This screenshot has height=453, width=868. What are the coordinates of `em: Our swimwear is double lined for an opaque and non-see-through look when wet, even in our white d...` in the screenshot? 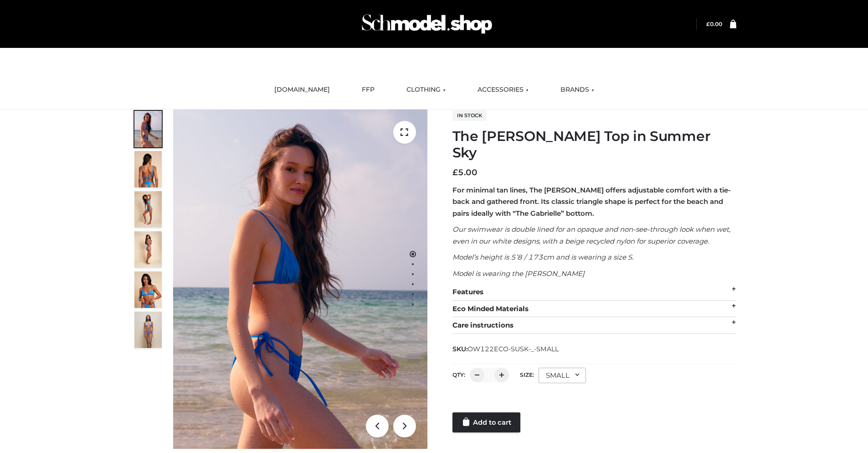 It's located at (592, 235).